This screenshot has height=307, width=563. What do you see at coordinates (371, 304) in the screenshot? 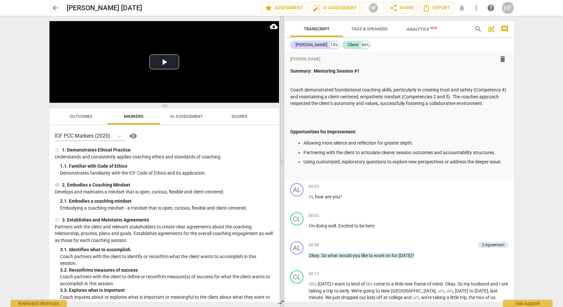
I see `span: niece` at bounding box center [371, 304].